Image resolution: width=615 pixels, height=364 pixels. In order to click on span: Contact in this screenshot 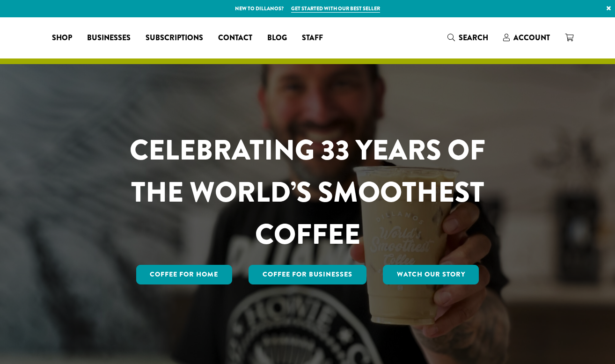, I will do `click(235, 38)`.